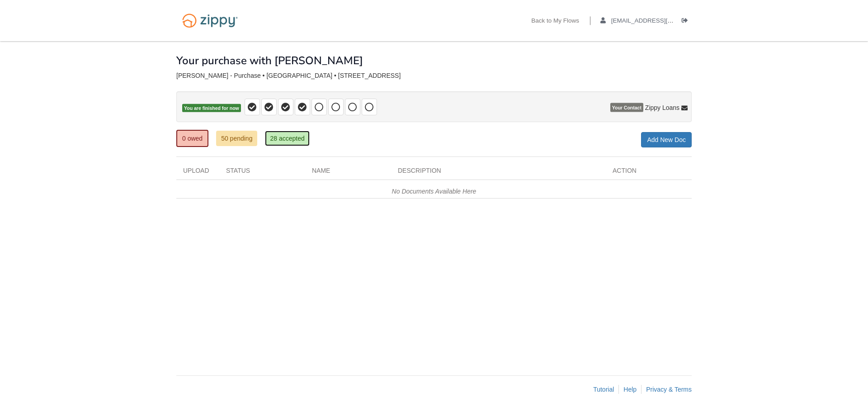 This screenshot has height=412, width=868. What do you see at coordinates (555, 22) in the screenshot?
I see `a: Back to My Flows` at bounding box center [555, 22].